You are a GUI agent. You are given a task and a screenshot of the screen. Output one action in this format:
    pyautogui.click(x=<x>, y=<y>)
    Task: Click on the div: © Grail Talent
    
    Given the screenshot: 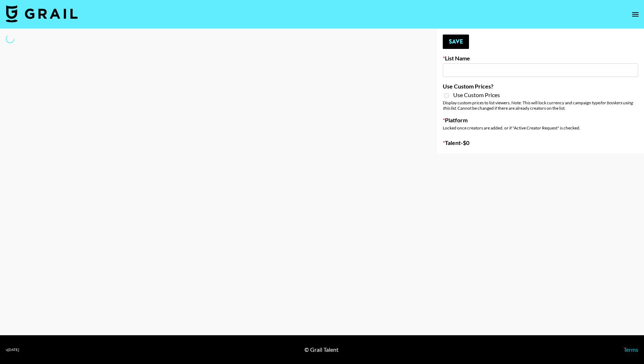 What is the action you would take?
    pyautogui.click(x=321, y=350)
    